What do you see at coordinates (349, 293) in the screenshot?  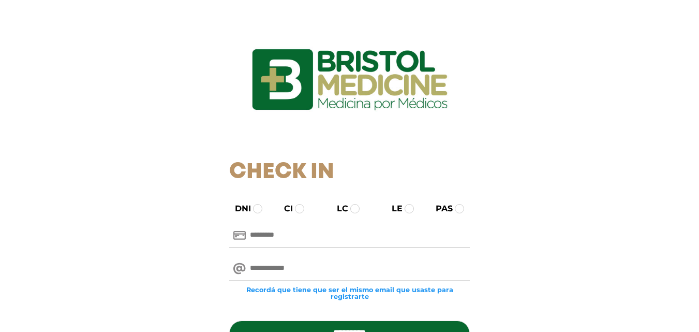 I see `small: Recordá que tiene que ser el mismo email que usaste para registrarte` at bounding box center [349, 293].